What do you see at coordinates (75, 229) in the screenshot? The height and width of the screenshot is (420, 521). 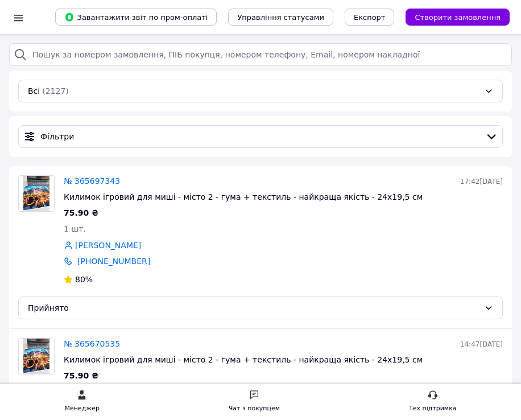 I see `span: 1 шт.` at bounding box center [75, 229].